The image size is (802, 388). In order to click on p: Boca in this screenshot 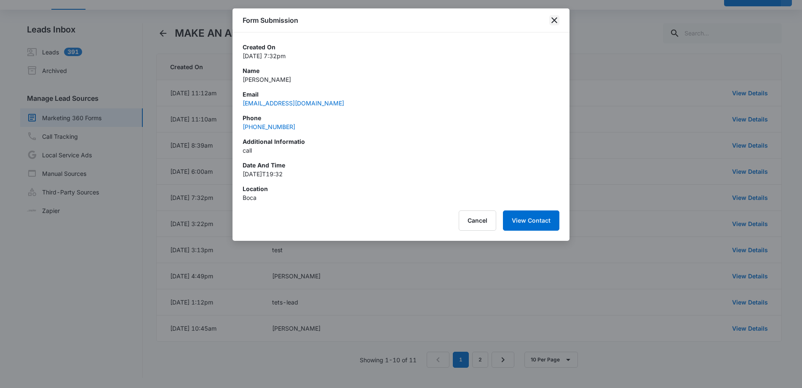, I will do `click(401, 197)`.